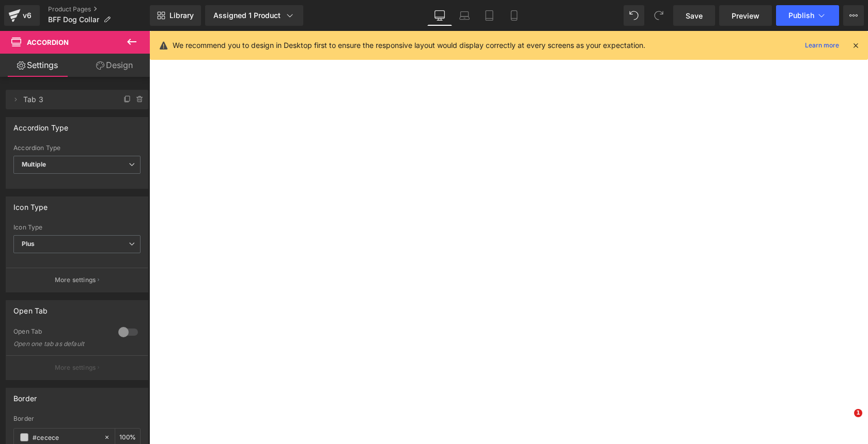 This screenshot has width=868, height=444. Describe the element at coordinates (34, 164) in the screenshot. I see `b: Multiple` at that location.